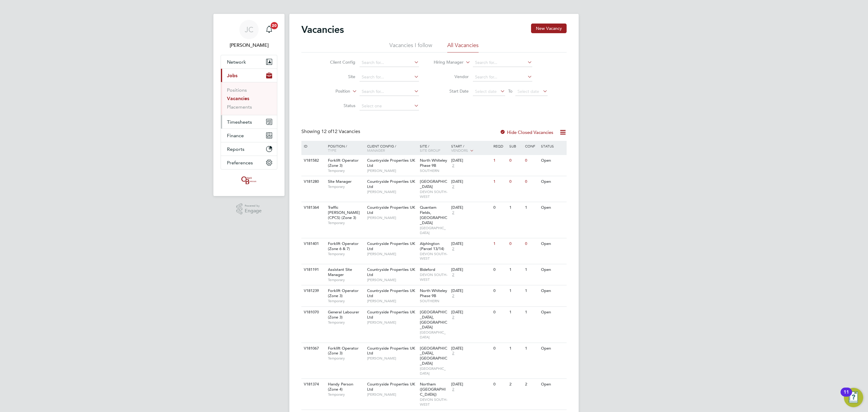 Image resolution: width=868 pixels, height=412 pixels. I want to click on button: Open Resource Center, 11 new notifications, so click(853, 397).